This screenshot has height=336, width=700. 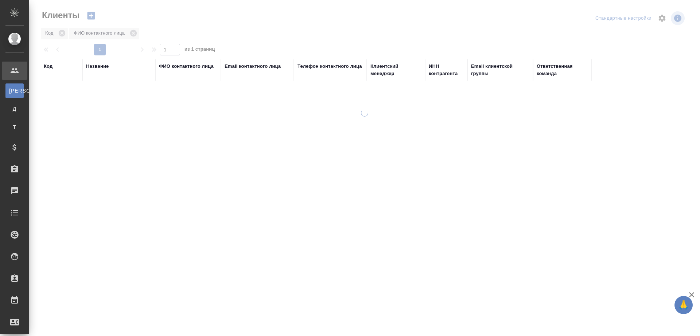 What do you see at coordinates (15, 109) in the screenshot?
I see `a: Д` at bounding box center [15, 109].